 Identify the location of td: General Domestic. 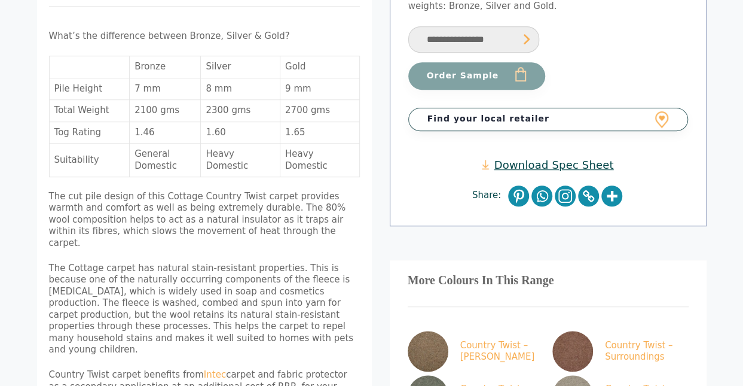
(165, 160).